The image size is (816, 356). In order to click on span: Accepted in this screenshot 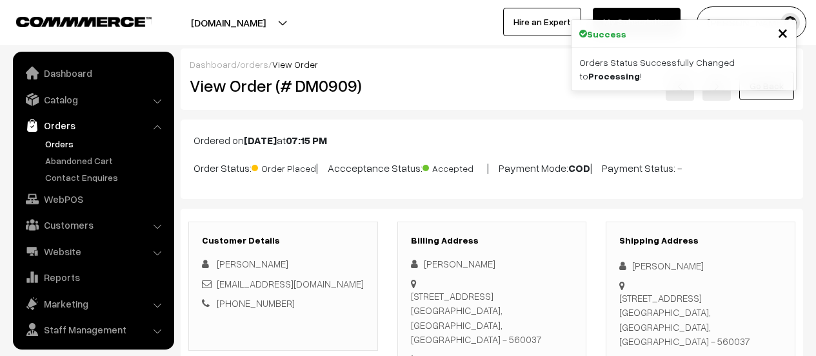, I will do `click(455, 166)`.